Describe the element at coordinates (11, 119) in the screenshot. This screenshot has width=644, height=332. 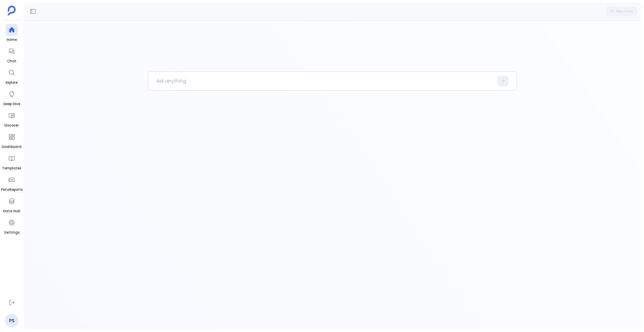
I see `a: Discover` at that location.